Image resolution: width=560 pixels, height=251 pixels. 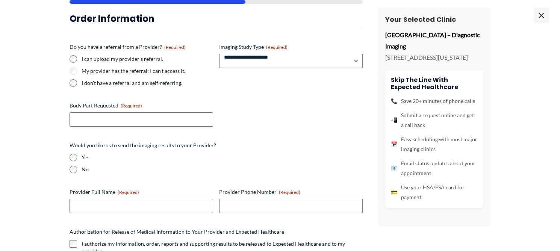 What do you see at coordinates (147, 59) in the screenshot?
I see `label: I can upload my provider's referral.` at bounding box center [147, 59].